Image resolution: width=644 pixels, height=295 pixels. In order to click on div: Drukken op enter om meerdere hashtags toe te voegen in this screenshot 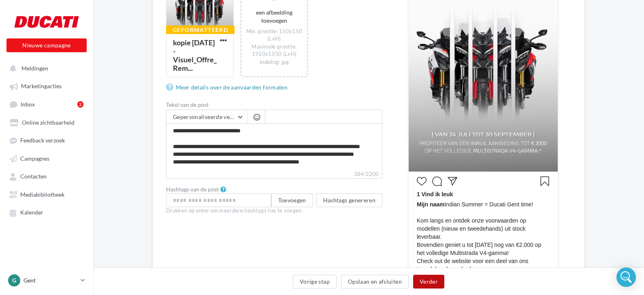, I will do `click(274, 211)`.